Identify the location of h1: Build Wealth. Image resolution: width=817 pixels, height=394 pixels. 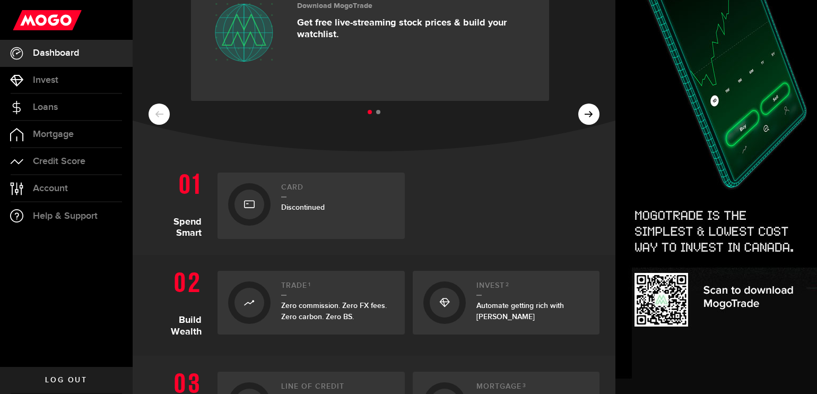
(179, 302).